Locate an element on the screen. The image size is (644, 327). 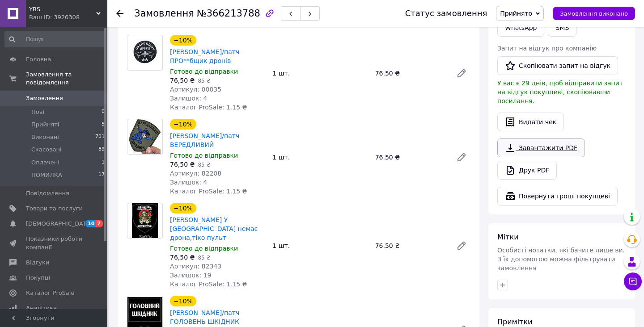
span: 701 is located at coordinates (100, 137).